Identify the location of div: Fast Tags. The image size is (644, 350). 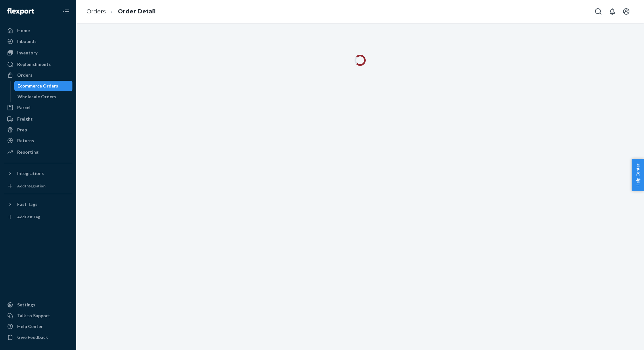
(27, 204).